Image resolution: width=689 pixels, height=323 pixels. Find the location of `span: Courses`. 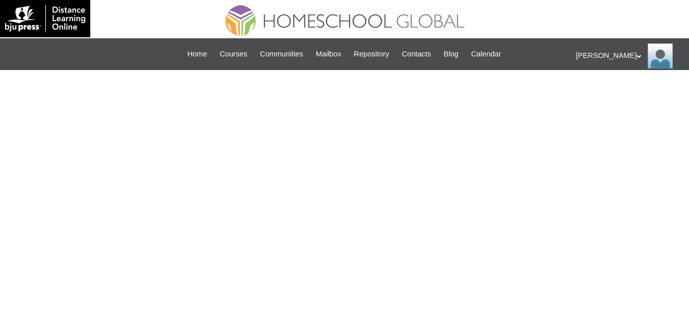

span: Courses is located at coordinates (234, 54).